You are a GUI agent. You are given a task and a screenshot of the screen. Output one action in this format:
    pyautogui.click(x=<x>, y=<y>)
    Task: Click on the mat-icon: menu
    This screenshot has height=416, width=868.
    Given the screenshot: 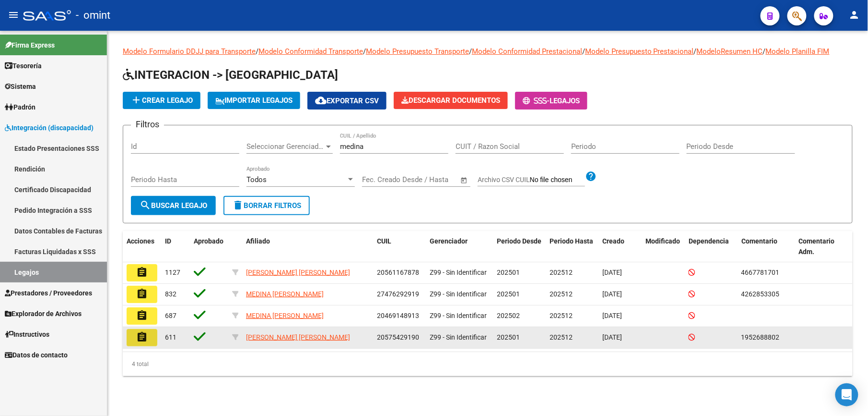 What is the action you would take?
    pyautogui.click(x=13, y=15)
    